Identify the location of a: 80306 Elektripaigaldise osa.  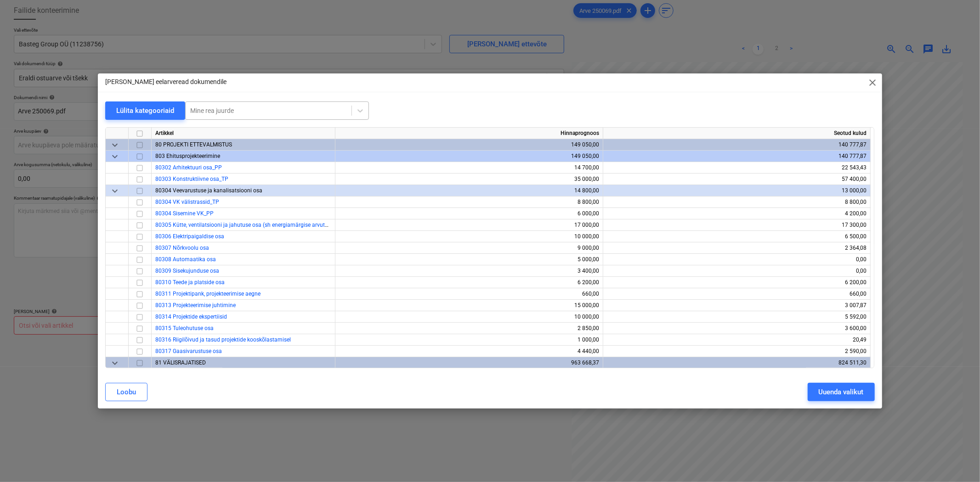
(189, 237).